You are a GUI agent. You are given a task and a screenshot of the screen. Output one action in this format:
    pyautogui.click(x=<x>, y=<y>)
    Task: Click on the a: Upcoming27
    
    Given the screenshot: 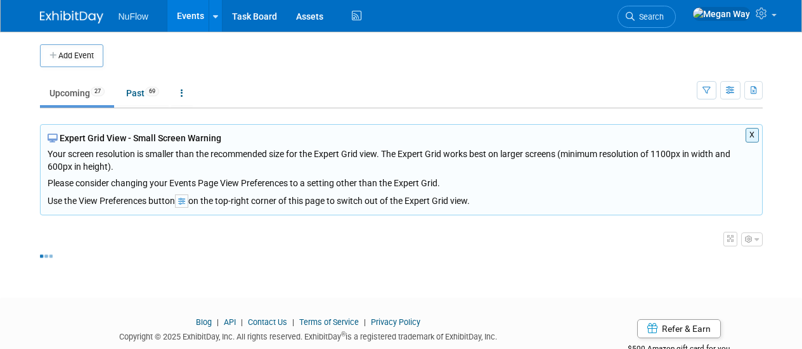 What is the action you would take?
    pyautogui.click(x=77, y=93)
    